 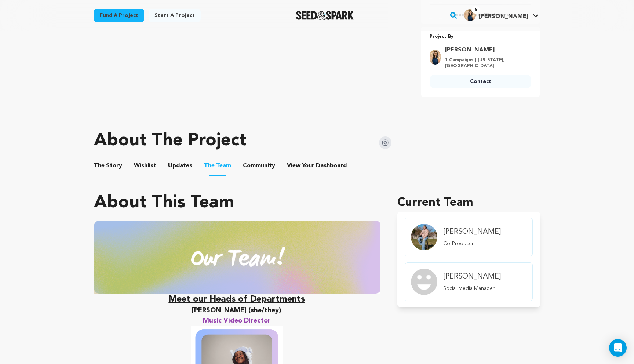 What do you see at coordinates (468, 203) in the screenshot?
I see `h1: Current Team` at bounding box center [468, 203].